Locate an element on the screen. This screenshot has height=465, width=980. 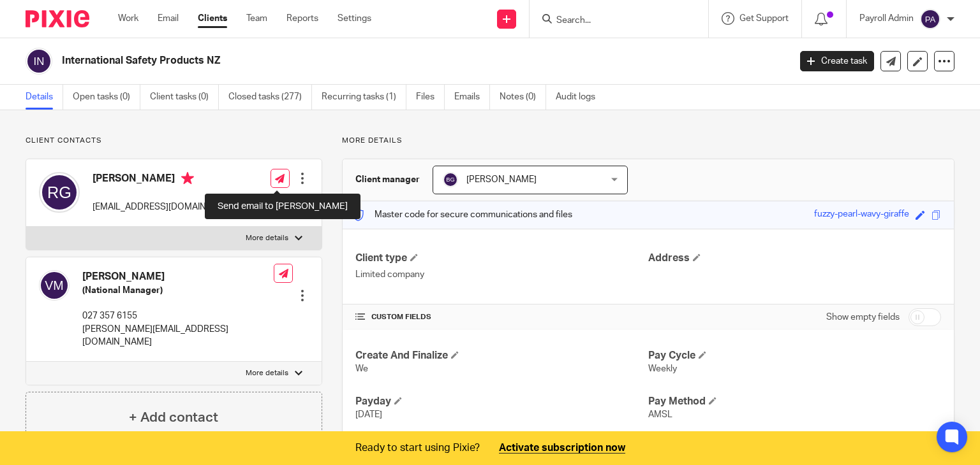
p: Limited company is located at coordinates (502, 274).